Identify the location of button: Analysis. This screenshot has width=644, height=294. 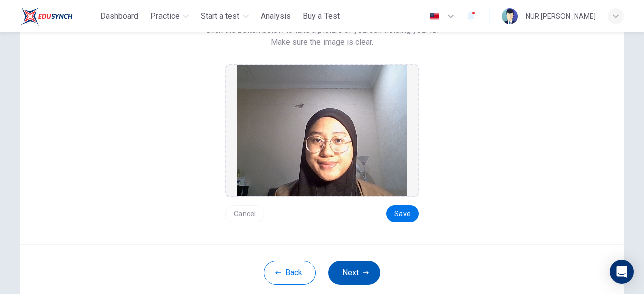
(276, 16).